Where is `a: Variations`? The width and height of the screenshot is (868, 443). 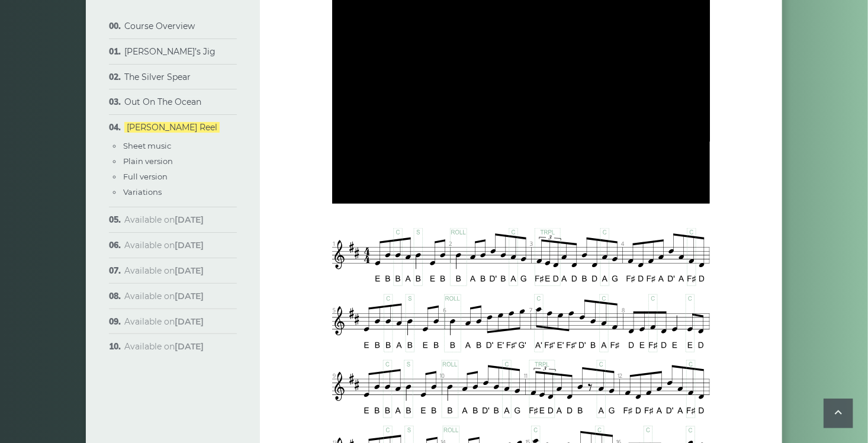
a: Variations is located at coordinates (142, 192).